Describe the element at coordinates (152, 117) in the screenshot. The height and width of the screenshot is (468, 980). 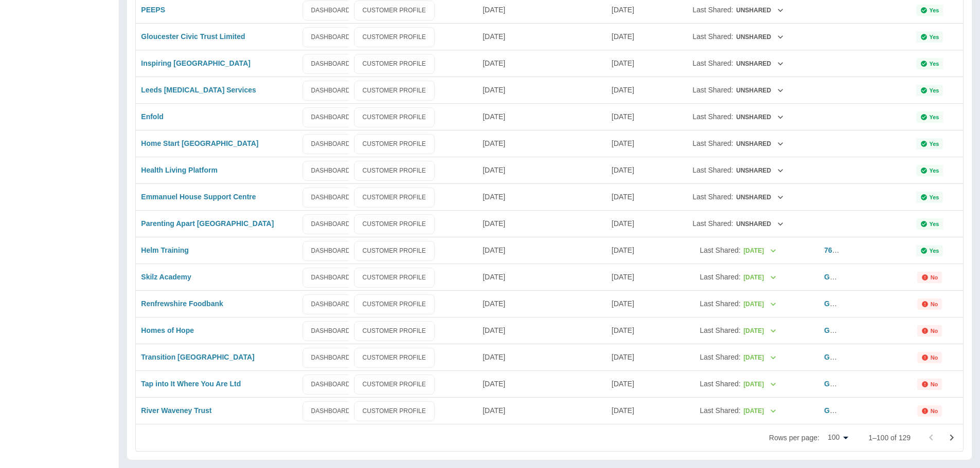
I see `a: Enfold` at that location.